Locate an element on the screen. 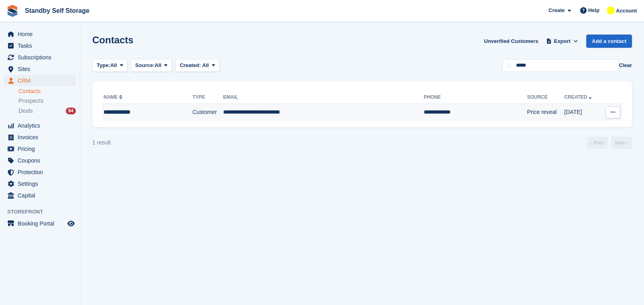 This screenshot has height=305, width=644. span: Created: is located at coordinates (190, 65).